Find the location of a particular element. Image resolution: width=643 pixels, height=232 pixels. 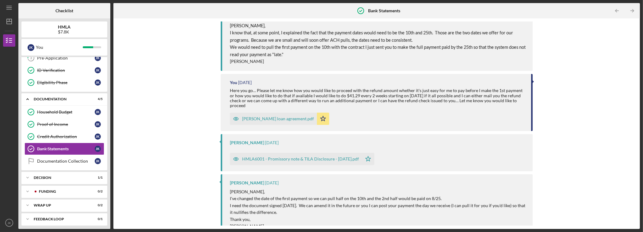

tspan: 3 is located at coordinates (31, 58).